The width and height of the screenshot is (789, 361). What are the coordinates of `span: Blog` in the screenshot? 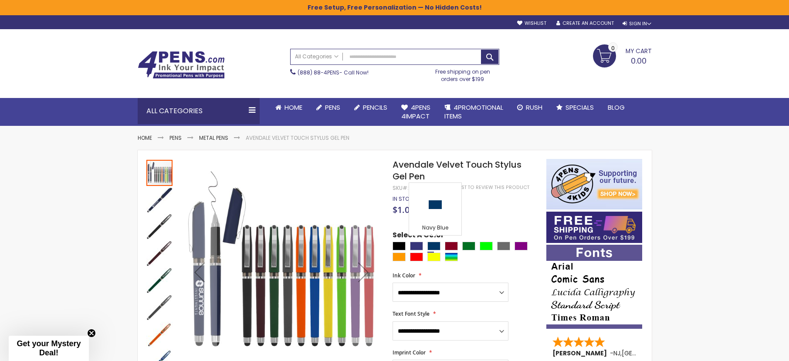 It's located at (616, 107).